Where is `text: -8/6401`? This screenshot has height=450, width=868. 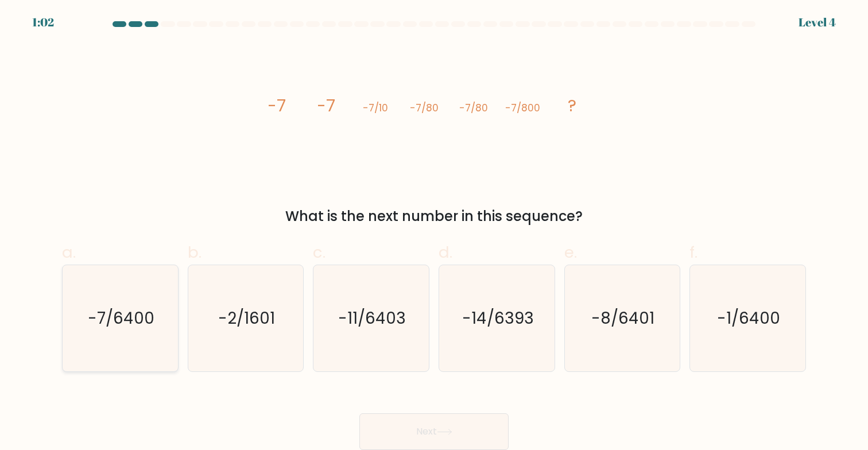
text: -8/6401 is located at coordinates (623, 318).